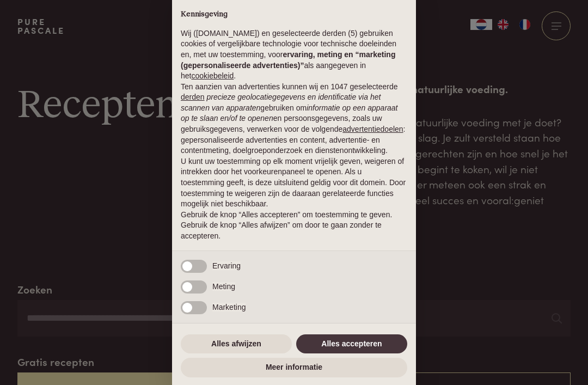 The image size is (588, 385). Describe the element at coordinates (224, 287) in the screenshot. I see `span: Meting` at that location.